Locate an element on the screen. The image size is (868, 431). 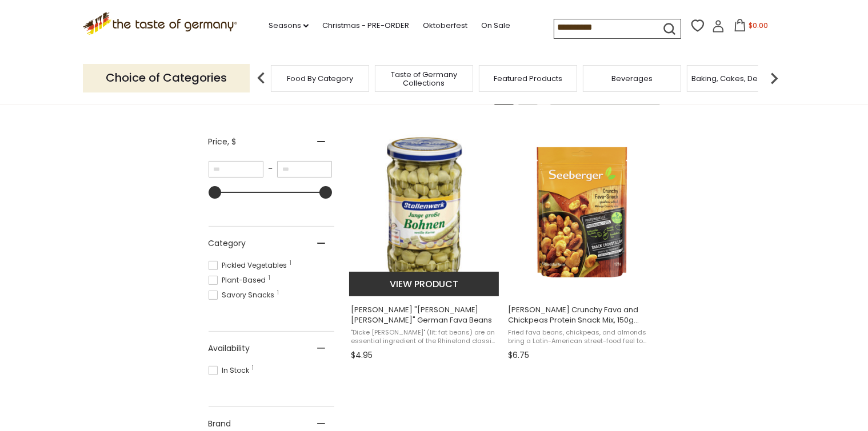
img: previous arrow is located at coordinates (261, 78).